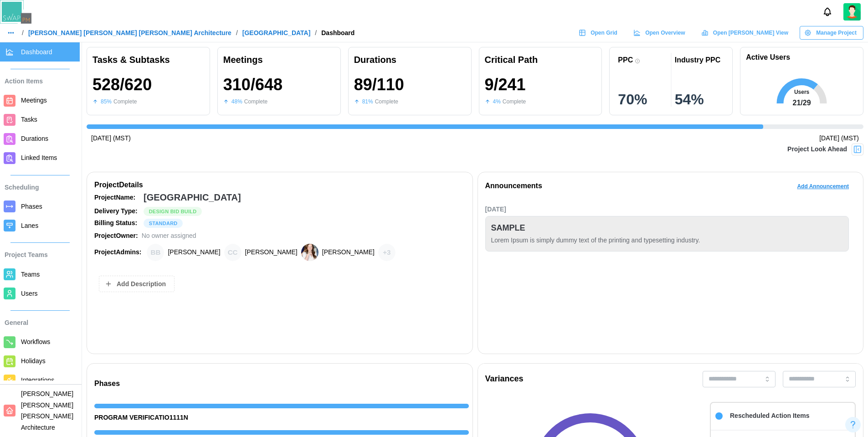 This screenshot has height=437, width=868. I want to click on div: PPC, so click(625, 60).